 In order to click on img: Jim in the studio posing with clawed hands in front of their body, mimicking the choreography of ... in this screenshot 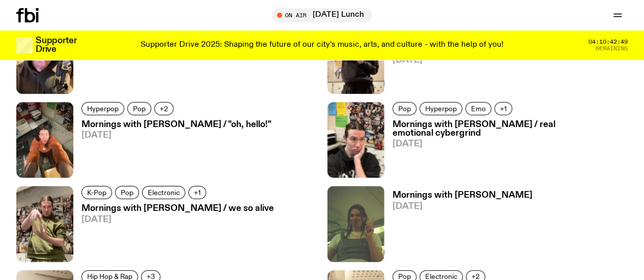, I will do `click(45, 224)`.